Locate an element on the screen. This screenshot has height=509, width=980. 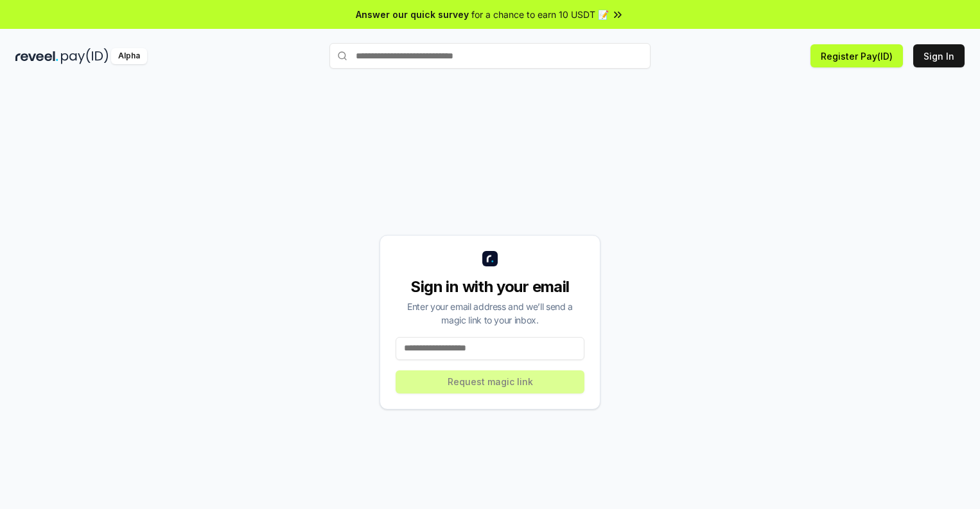
span: for a chance to earn 10 USDT 📝 is located at coordinates (540, 14).